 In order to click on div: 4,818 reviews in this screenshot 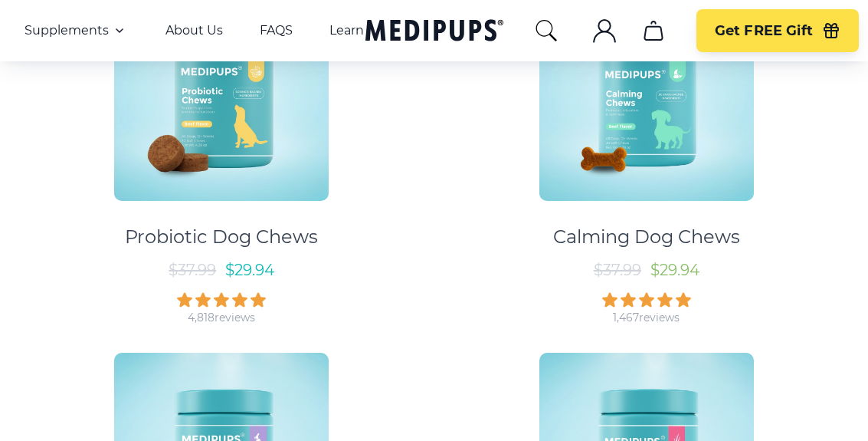, I will do `click(222, 317)`.